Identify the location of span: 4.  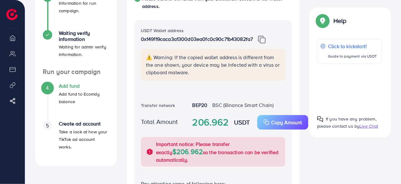
(47, 88).